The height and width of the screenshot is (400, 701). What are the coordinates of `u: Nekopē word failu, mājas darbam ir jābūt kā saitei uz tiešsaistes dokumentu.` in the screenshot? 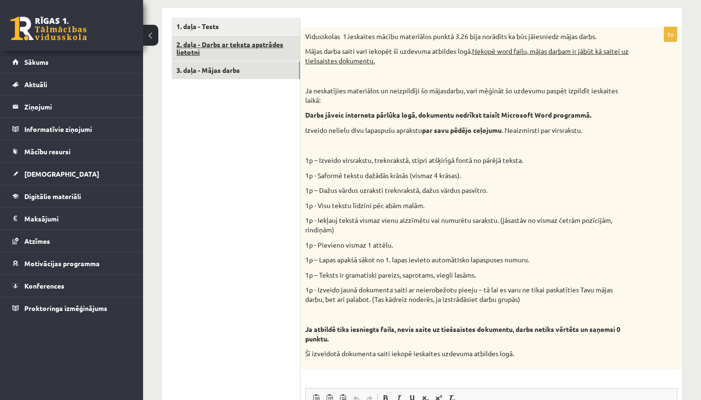 It's located at (467, 56).